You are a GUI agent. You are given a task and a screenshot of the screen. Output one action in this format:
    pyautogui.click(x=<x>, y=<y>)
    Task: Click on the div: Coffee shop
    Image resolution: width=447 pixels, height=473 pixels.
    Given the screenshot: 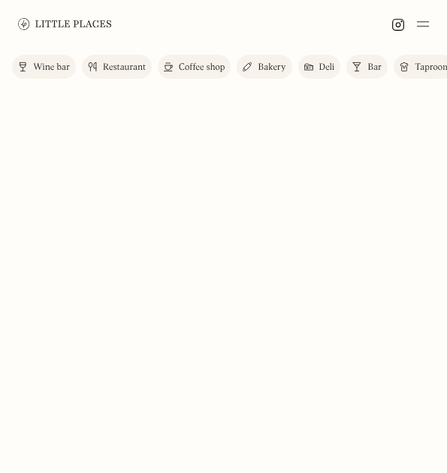 What is the action you would take?
    pyautogui.click(x=201, y=68)
    